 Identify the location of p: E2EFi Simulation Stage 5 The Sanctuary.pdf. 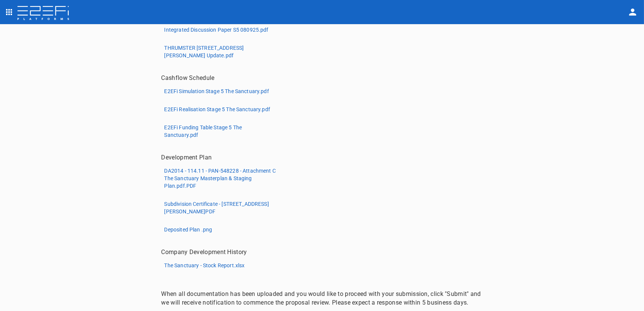
(217, 91).